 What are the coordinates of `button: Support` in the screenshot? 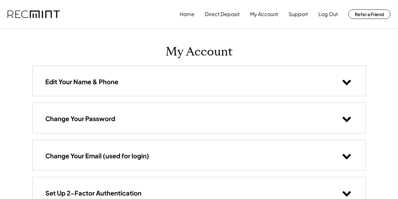 It's located at (298, 14).